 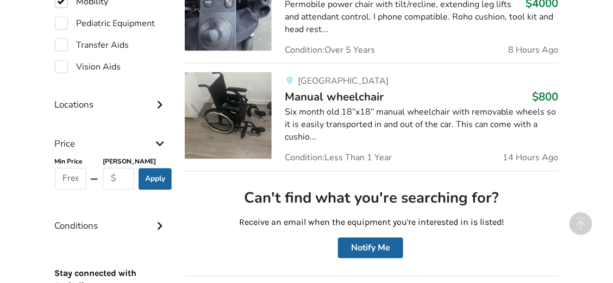 I want to click on span: Manual wheelchair, so click(x=334, y=97).